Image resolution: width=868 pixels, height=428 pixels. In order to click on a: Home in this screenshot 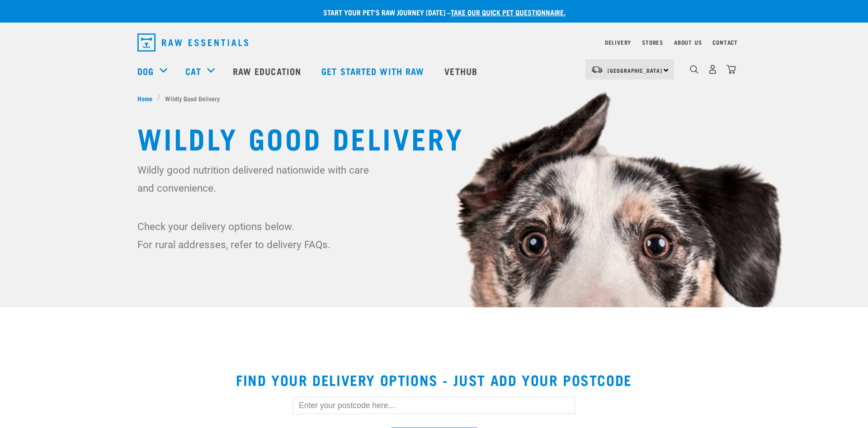, I will do `click(148, 98)`.